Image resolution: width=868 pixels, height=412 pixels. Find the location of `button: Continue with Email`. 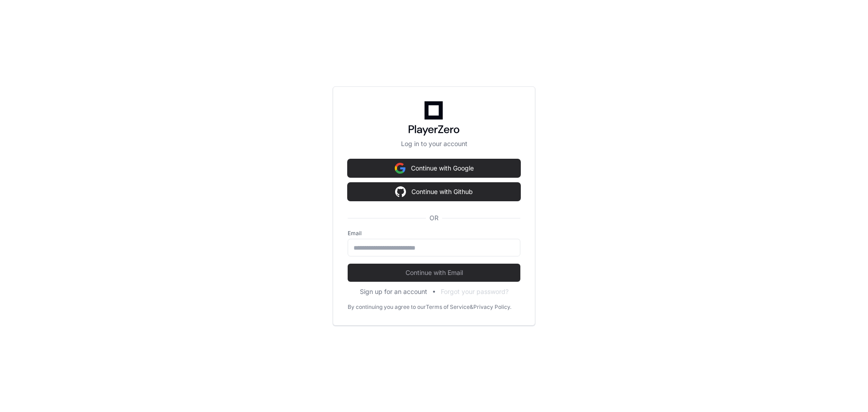

button: Continue with Email is located at coordinates (434, 273).